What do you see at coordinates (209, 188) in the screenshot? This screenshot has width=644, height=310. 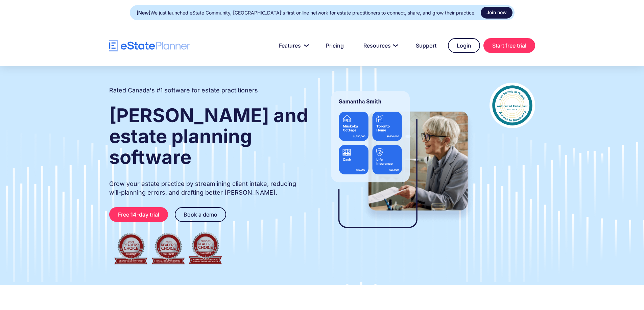 I see `p: Grow your estate practice by streamlining client intake, reducing will-planning errors, and draft...` at bounding box center [209, 188].